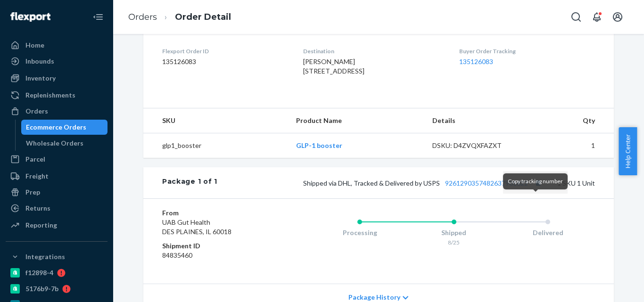  Describe the element at coordinates (33, 192) in the screenshot. I see `div: Prep` at that location.